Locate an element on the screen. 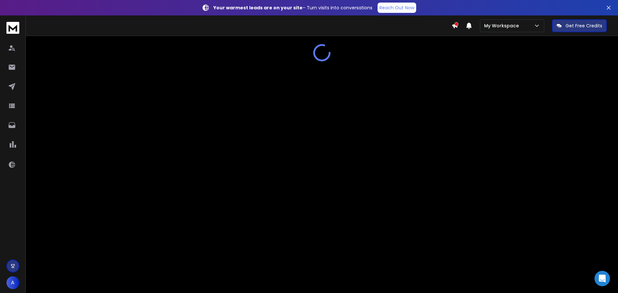 This screenshot has height=293, width=618. span: A is located at coordinates (13, 283).